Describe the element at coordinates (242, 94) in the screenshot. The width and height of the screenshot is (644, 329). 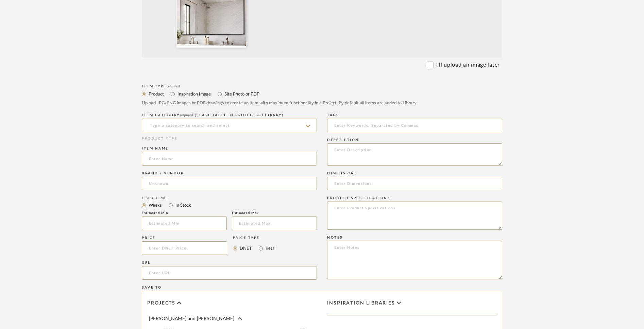
I see `label: Site Photo or PDF` at that location.